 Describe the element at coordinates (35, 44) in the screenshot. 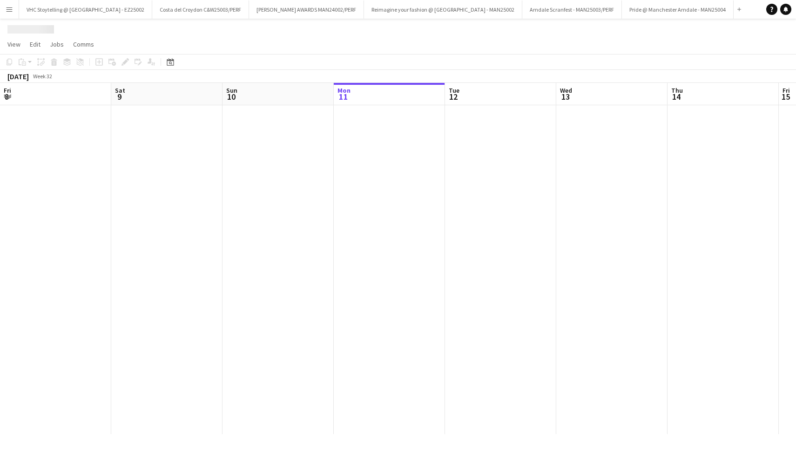

I see `span: Edit` at that location.